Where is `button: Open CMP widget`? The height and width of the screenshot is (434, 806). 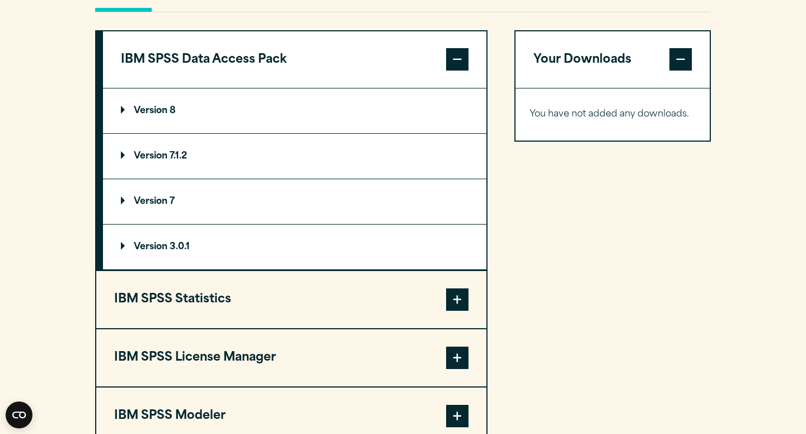
button: Open CMP widget is located at coordinates (19, 415).